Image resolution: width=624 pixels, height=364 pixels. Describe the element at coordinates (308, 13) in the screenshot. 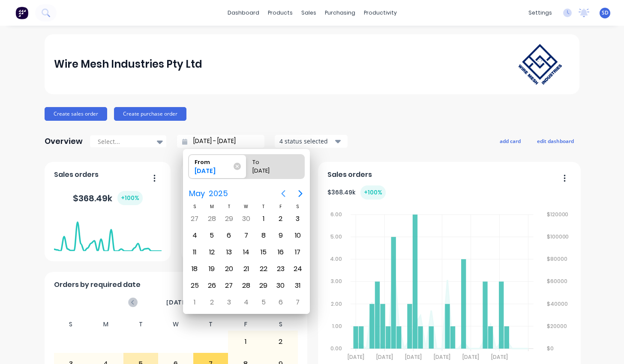

I see `div: sales` at that location.